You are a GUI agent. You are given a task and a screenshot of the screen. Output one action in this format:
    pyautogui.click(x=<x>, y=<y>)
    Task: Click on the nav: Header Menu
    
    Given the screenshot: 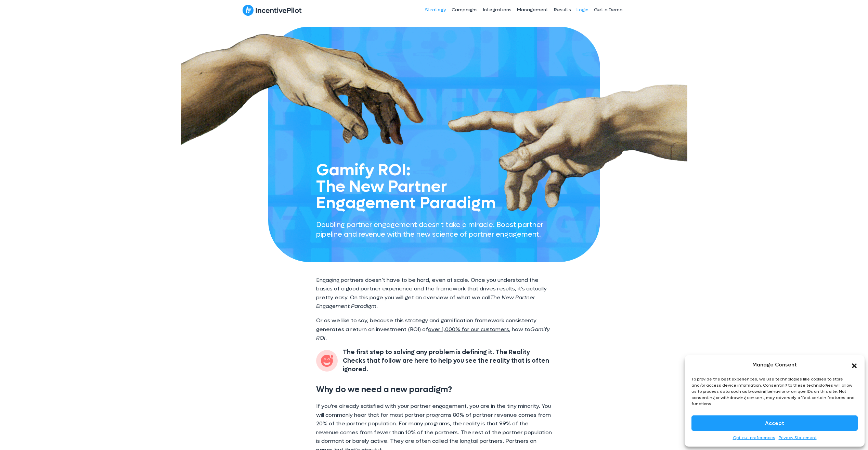 What is the action you would take?
    pyautogui.click(x=500, y=10)
    